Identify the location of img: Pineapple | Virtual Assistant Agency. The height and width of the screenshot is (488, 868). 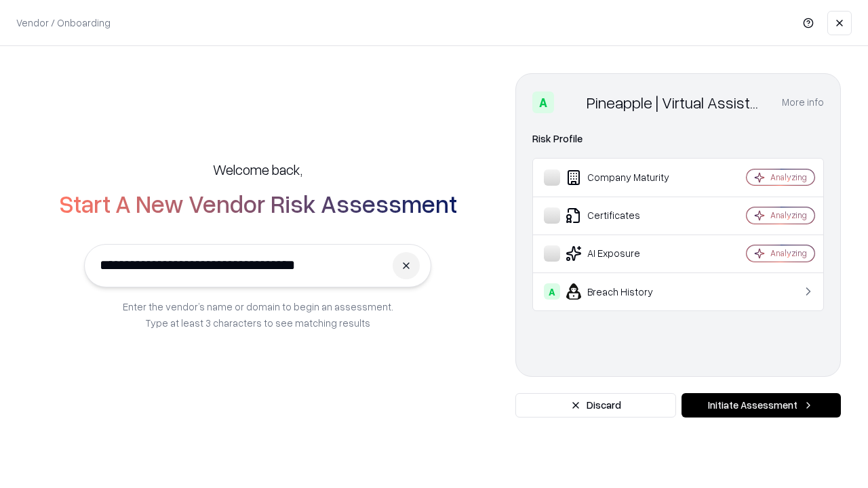
(570, 103).